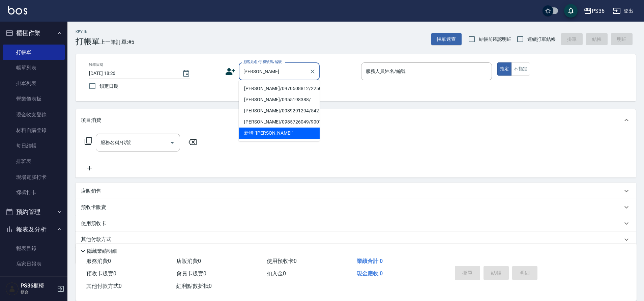 Image resolution: width=644 pixels, height=301 pixels. Describe the element at coordinates (191, 273) in the screenshot. I see `span: 會員卡販賣 0` at that location.